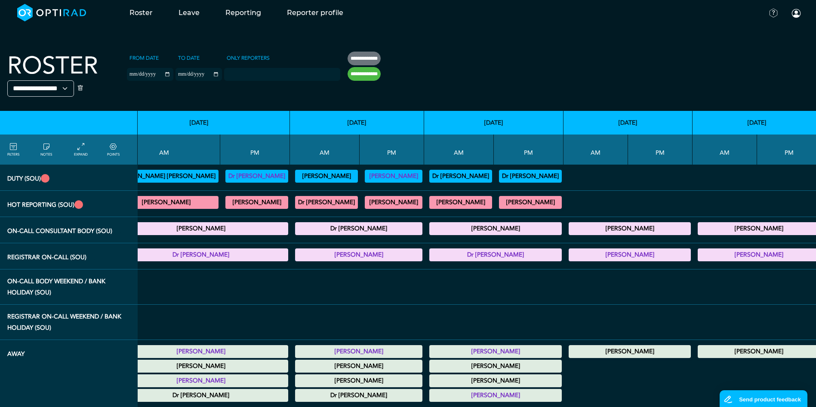  Describe the element at coordinates (530, 176) in the screenshot. I see `div: Vetting (30 PF Points) 13:00 - 17:30` at that location.